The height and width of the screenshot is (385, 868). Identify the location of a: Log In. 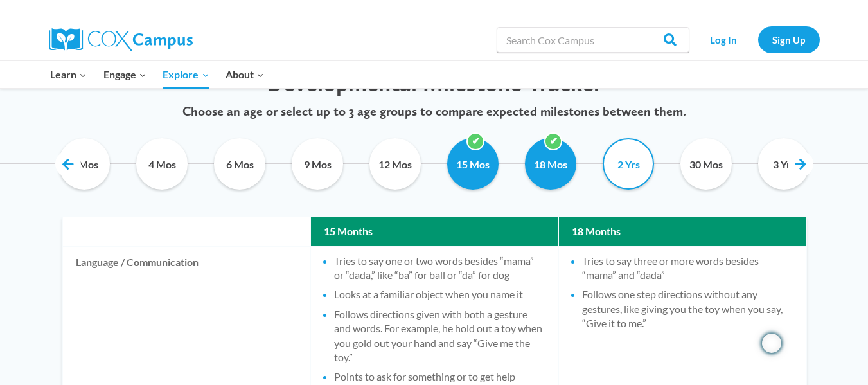
(723, 39).